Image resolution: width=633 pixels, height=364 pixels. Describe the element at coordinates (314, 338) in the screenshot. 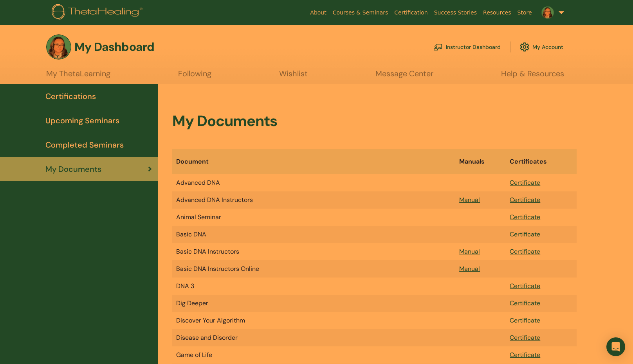

I see `td: Disease and Disorder` at that location.